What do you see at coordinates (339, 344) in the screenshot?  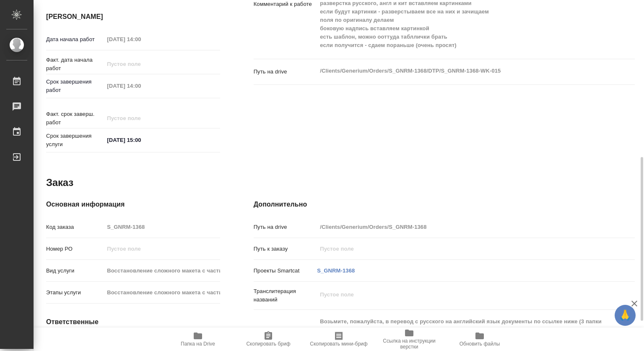 I see `span: Скопировать мини-бриф` at bounding box center [339, 344].